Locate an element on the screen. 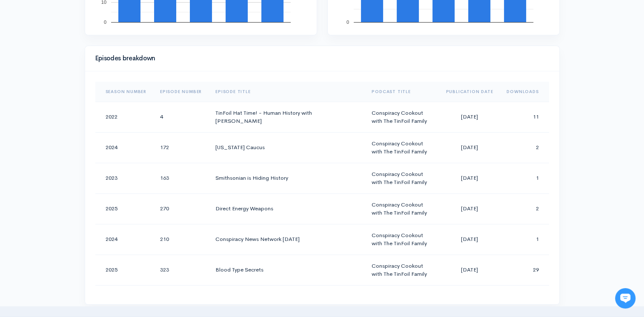 The height and width of the screenshot is (317, 644). td: 4 is located at coordinates (181, 117).